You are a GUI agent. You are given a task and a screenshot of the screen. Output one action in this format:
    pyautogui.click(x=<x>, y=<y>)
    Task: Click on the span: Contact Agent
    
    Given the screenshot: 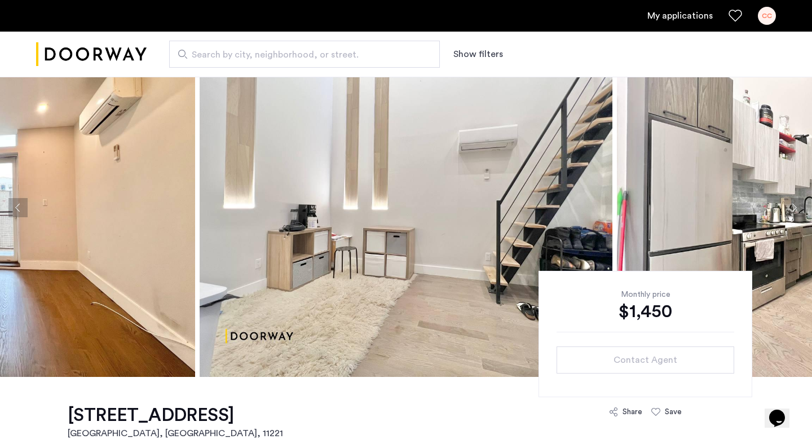 What is the action you would take?
    pyautogui.click(x=645, y=360)
    